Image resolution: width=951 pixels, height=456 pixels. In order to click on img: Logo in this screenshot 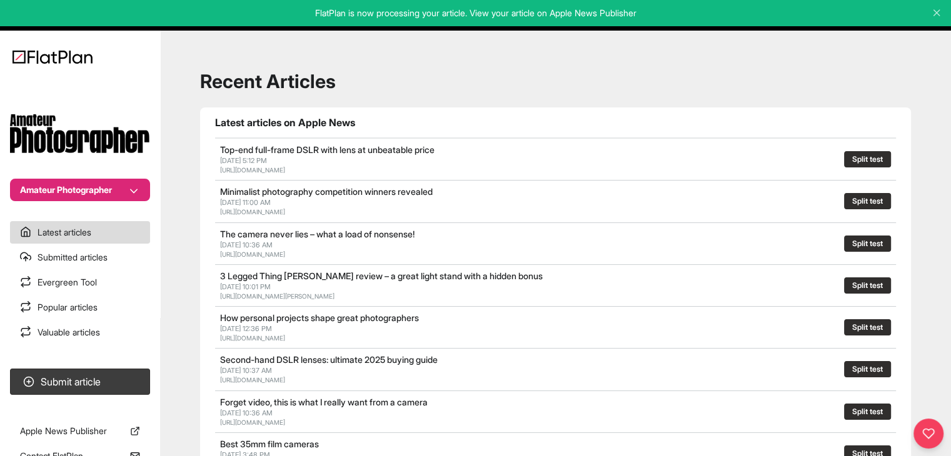, I will do `click(53, 57)`.